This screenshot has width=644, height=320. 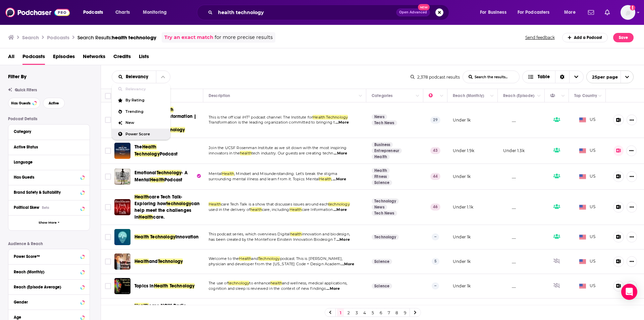 I want to click on a: Show notifications dropdown, so click(x=607, y=13).